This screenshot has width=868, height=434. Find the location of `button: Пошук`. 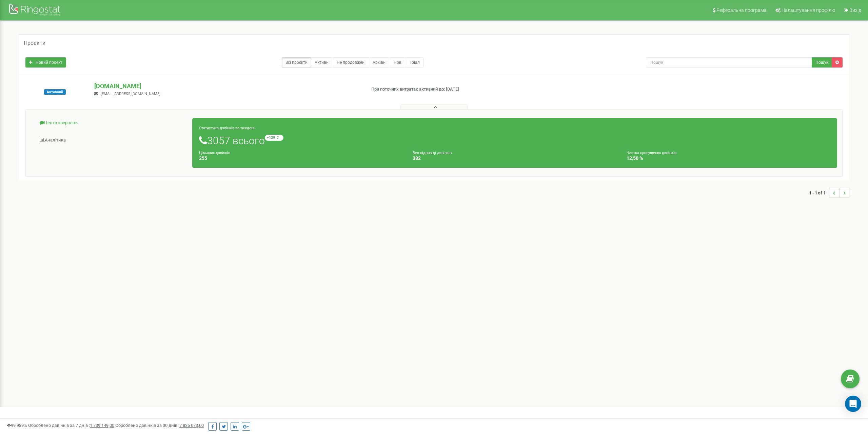

button: Пошук is located at coordinates (822, 62).